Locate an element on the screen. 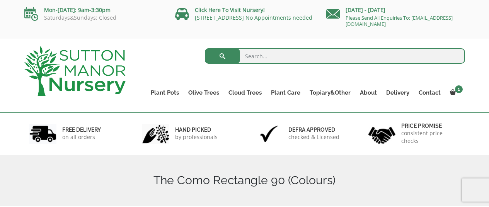 This screenshot has width=489, height=207. p: by professionals is located at coordinates (197, 137).